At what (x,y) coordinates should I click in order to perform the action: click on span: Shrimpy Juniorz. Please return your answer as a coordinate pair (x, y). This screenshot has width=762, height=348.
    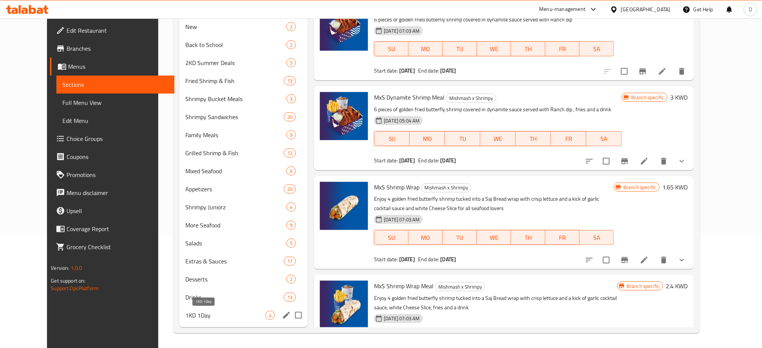
    Looking at the image, I should click on (236, 207).